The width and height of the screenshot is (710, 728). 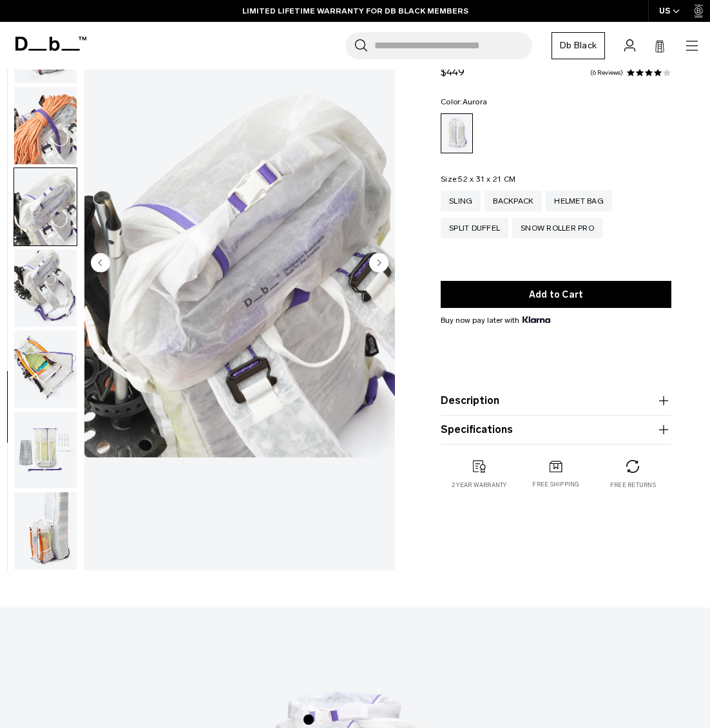 What do you see at coordinates (46, 126) in the screenshot?
I see `img: Weigh_Lighter_Backpack_25L_11.png` at bounding box center [46, 126].